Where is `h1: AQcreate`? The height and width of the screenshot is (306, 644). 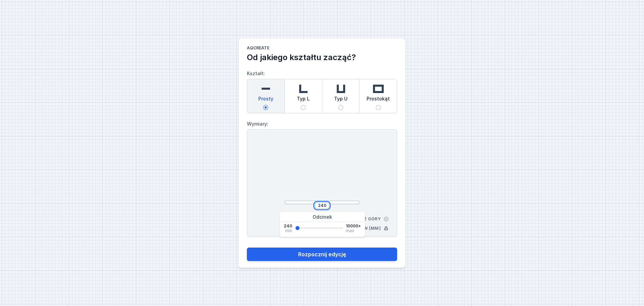
h1: AQcreate is located at coordinates (322, 49).